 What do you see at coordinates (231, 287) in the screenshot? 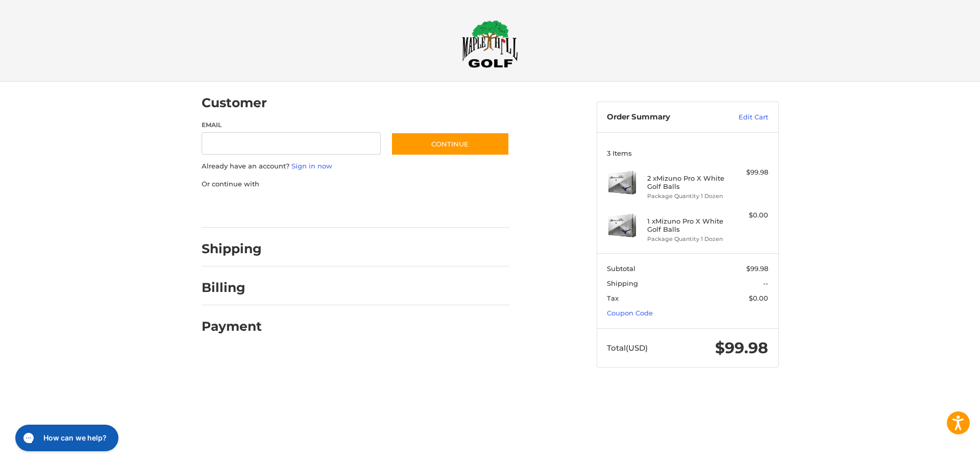
I see `h2: Billing` at bounding box center [231, 287].